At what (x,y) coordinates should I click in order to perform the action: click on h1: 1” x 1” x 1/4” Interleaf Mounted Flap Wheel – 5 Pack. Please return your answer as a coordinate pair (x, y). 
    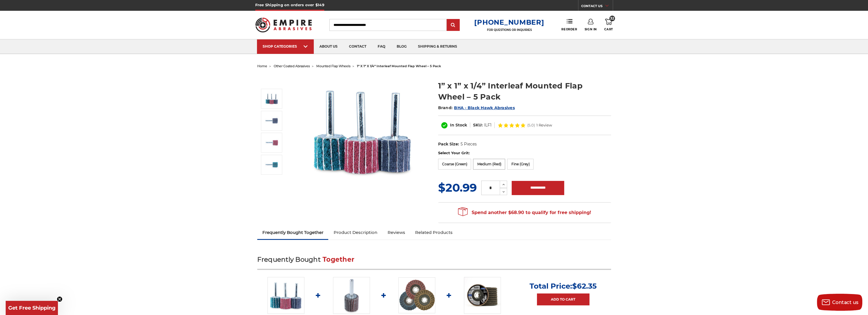
    Looking at the image, I should click on (524, 92).